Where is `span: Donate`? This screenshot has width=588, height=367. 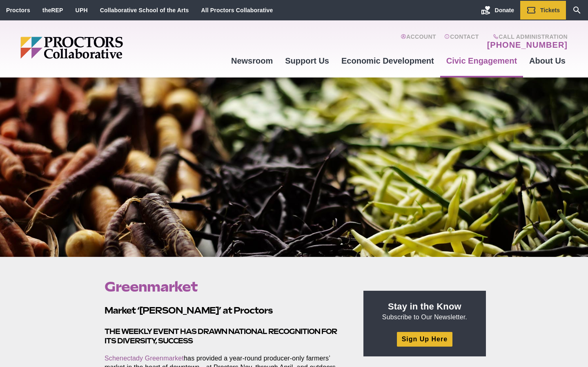
span: Donate is located at coordinates (504, 10).